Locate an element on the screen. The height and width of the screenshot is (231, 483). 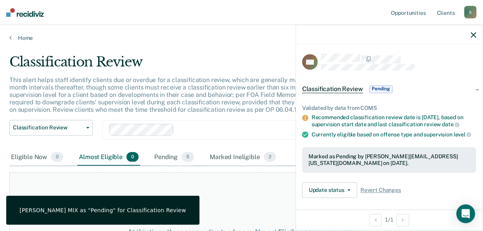
button: Update status is located at coordinates (329, 190).